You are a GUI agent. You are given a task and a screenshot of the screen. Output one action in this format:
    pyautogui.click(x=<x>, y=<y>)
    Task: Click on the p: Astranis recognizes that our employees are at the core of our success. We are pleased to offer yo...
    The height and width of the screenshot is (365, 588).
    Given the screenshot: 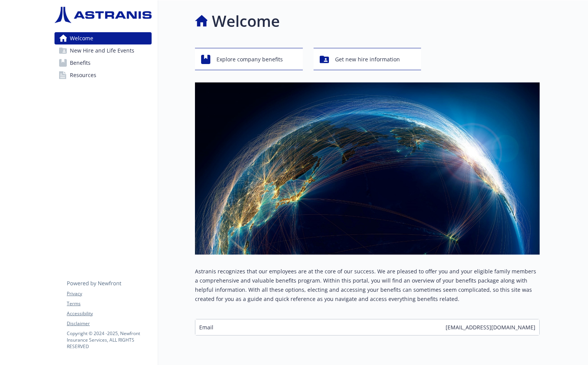 What is the action you would take?
    pyautogui.click(x=367, y=286)
    